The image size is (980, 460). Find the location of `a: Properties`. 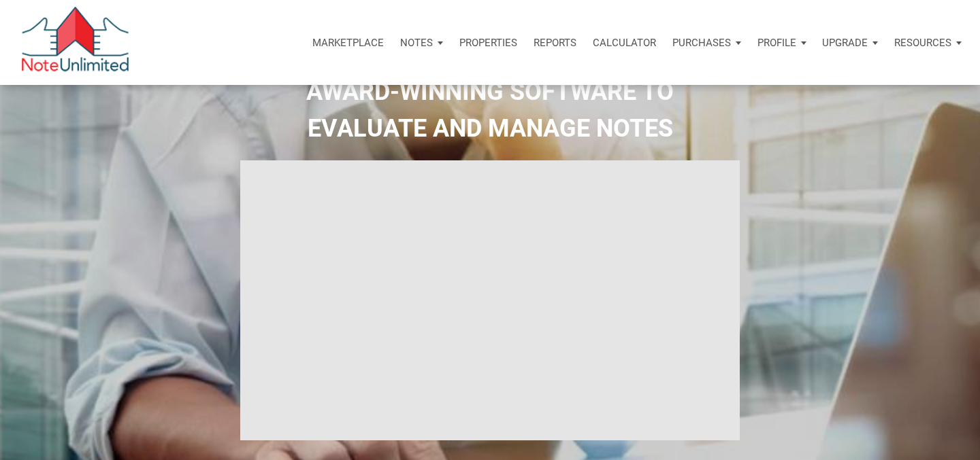

a: Properties is located at coordinates (488, 43).